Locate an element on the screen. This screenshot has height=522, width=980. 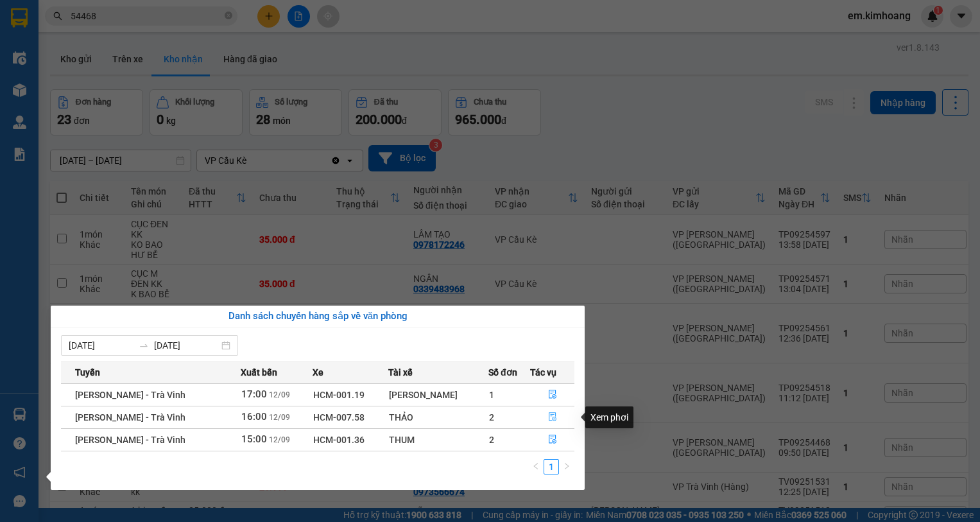
span: GIAO: is located at coordinates (18, 89).